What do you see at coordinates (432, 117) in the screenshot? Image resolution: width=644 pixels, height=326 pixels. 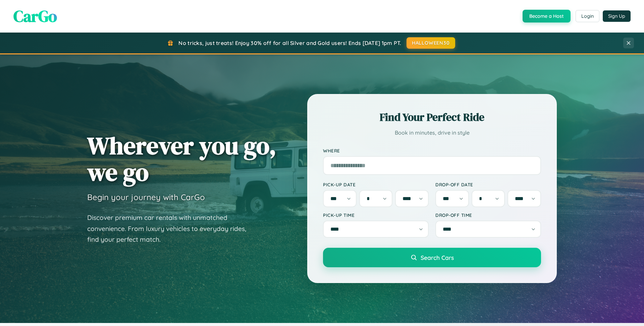 I see `h2: Find Your Perfect Ride` at bounding box center [432, 117].